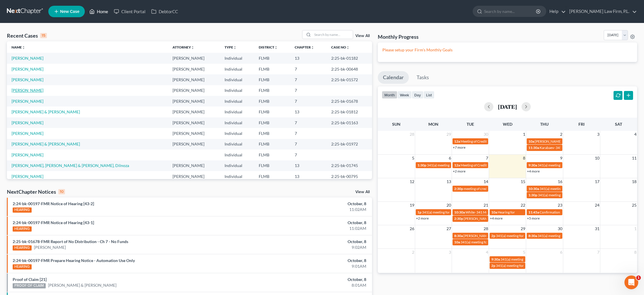  What do you see at coordinates (412, 182) in the screenshot?
I see `span: 12` at bounding box center [412, 182].